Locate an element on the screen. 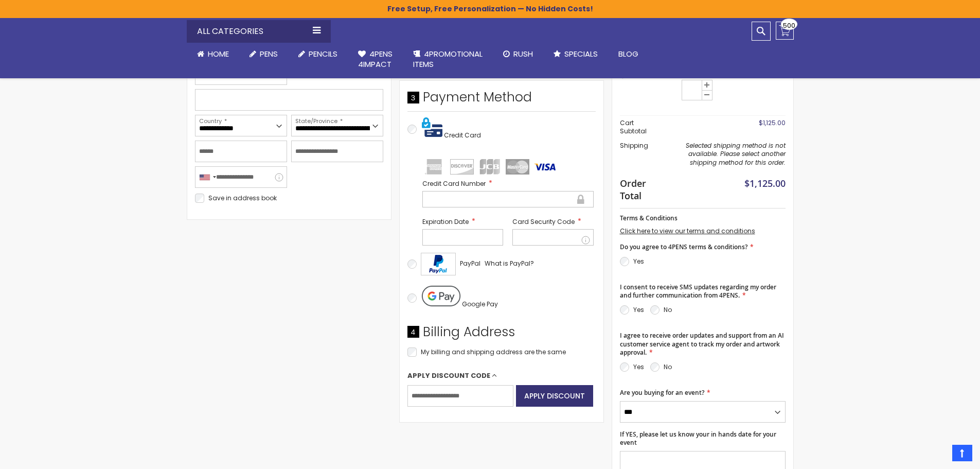 The image size is (980, 469). span: PayPal is located at coordinates (470, 264).